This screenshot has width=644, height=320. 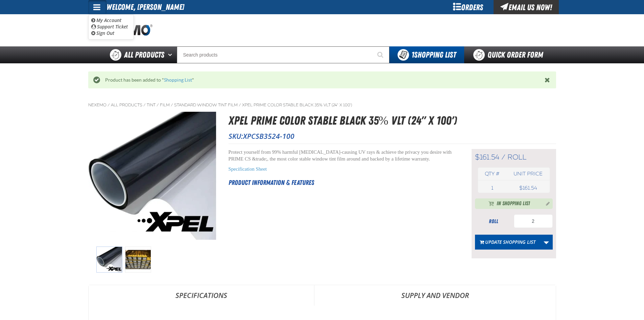 I want to click on h1: XPEL PRIME Color Stable Black 35% VLT (24" x 100'), so click(x=392, y=120).